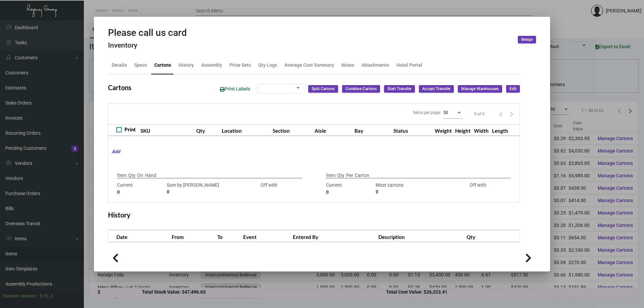  What do you see at coordinates (235, 89) in the screenshot?
I see `span: Print Labels` at bounding box center [235, 89].